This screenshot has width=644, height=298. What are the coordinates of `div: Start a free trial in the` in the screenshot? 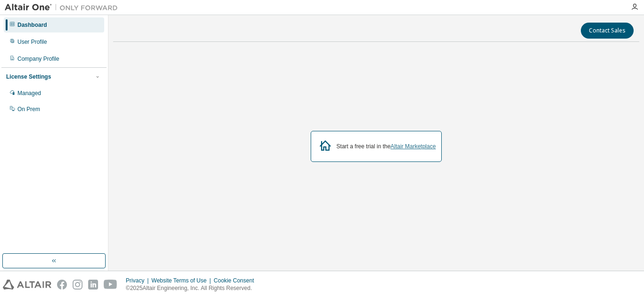 It's located at (386, 146).